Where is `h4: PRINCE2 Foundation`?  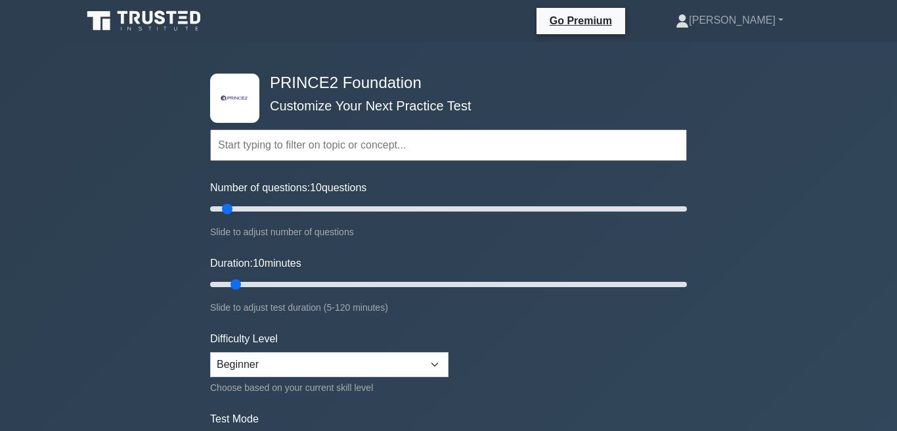 h4: PRINCE2 Foundation is located at coordinates (443, 83).